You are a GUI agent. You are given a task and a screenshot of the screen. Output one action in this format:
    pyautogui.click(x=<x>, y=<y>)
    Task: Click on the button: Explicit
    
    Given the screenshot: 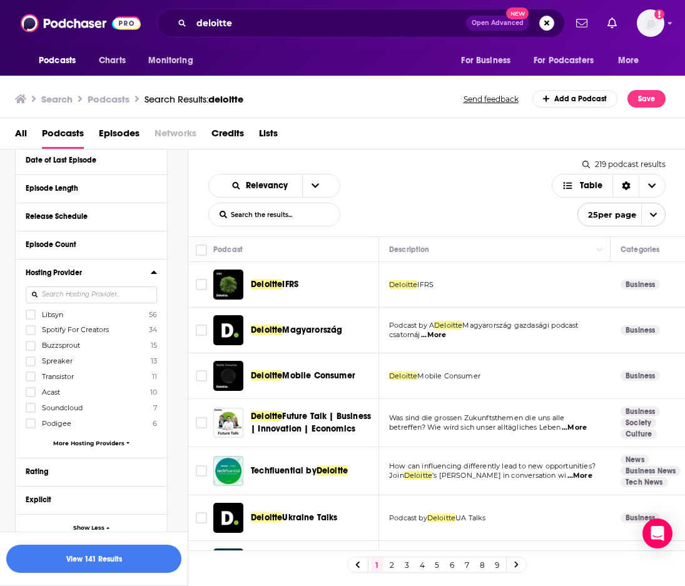 What is the action you would take?
    pyautogui.click(x=91, y=499)
    